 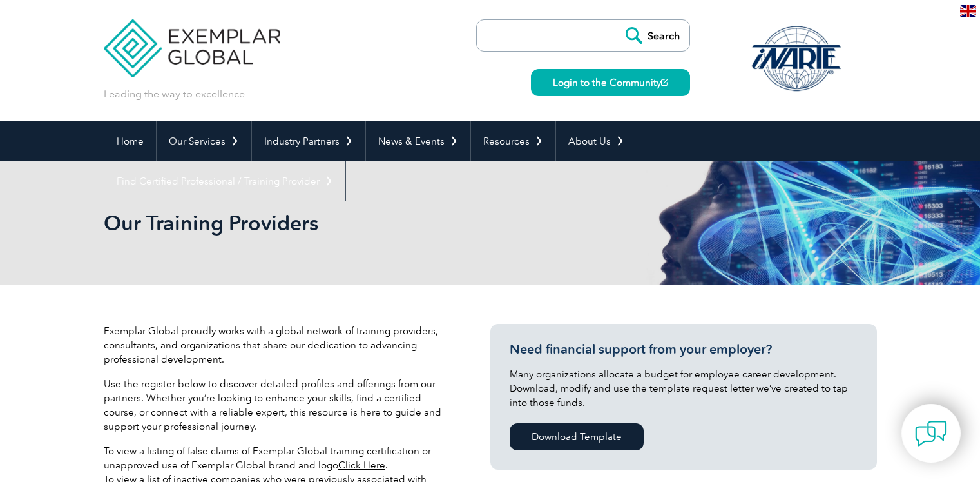 I want to click on p: Exemplar Global proudly works with a global network of training providers, consultants, and organ..., so click(x=278, y=345).